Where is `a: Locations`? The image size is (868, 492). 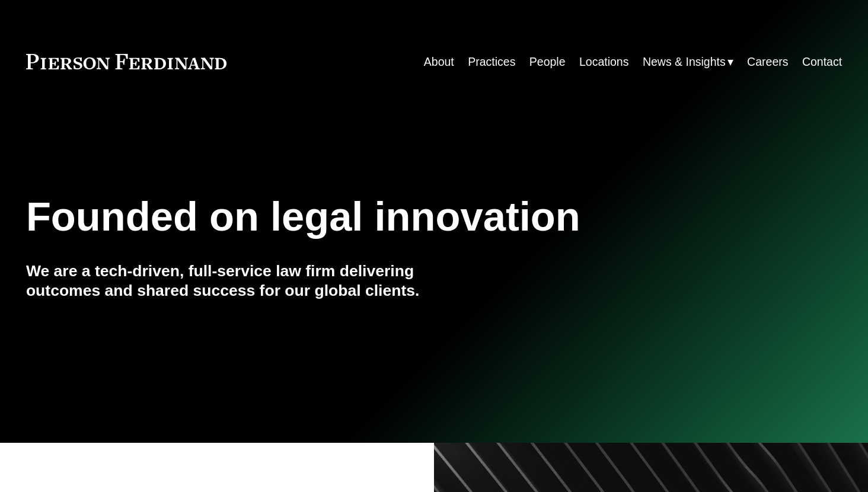
a: Locations is located at coordinates (603, 62).